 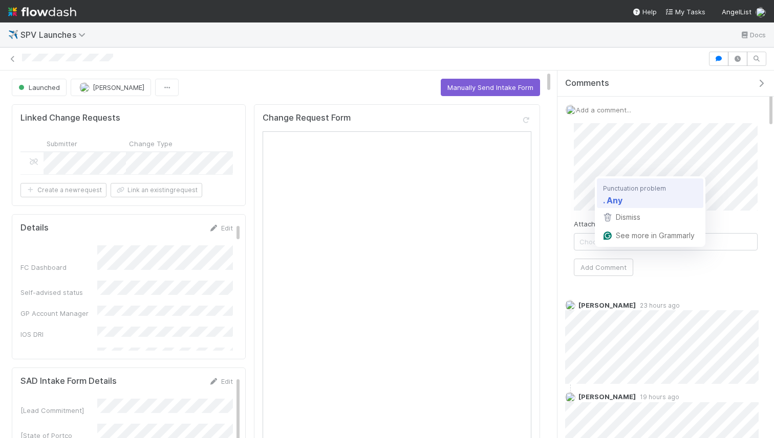 What do you see at coordinates (685, 12) in the screenshot?
I see `span: My Tasks` at bounding box center [685, 12].